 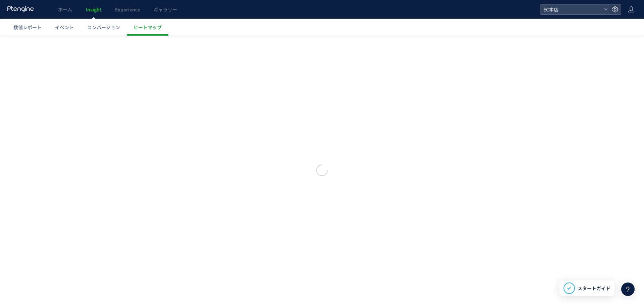 What do you see at coordinates (64, 27) in the screenshot?
I see `span: イベント` at bounding box center [64, 27].